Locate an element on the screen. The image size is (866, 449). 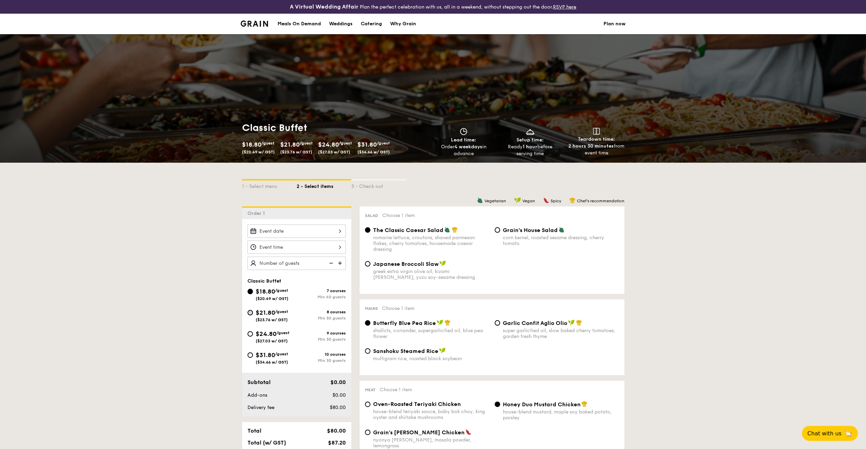
span: Delivery fee is located at coordinates (261, 407).